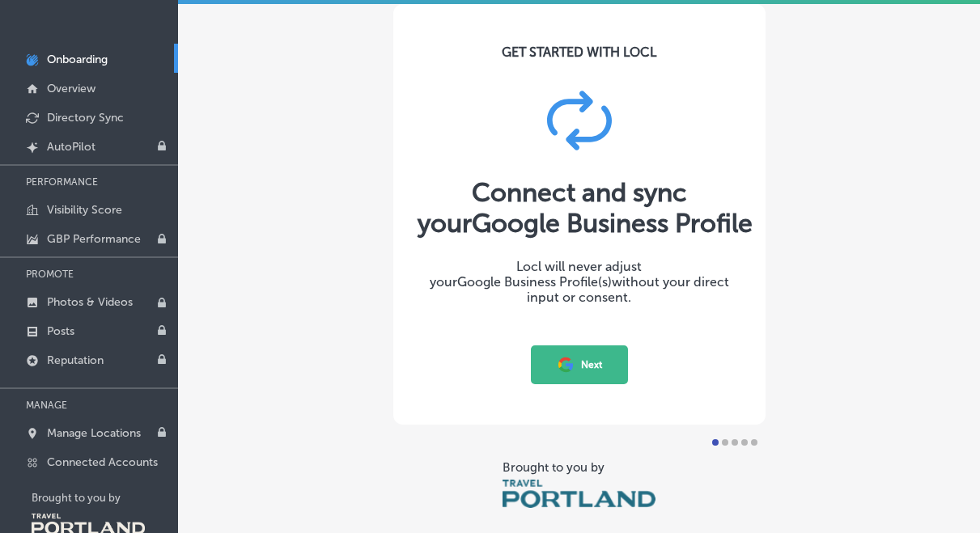 The height and width of the screenshot is (533, 980). I want to click on p: Posts, so click(60, 331).